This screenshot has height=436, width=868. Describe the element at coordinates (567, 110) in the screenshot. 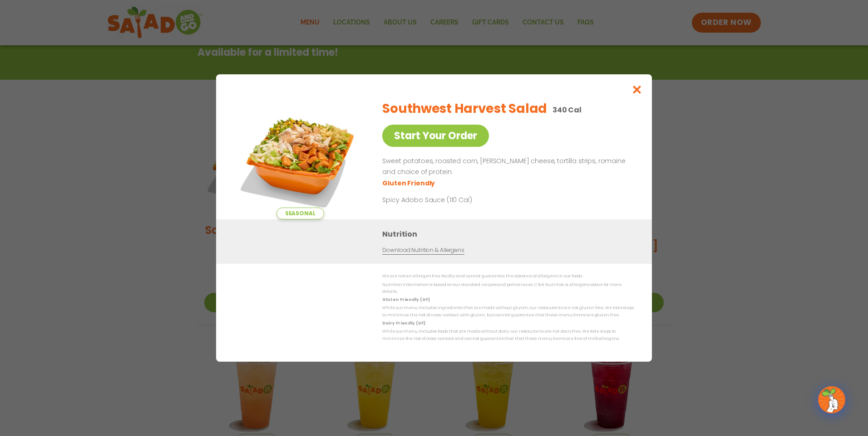

I see `p: 340 Cal` at that location.